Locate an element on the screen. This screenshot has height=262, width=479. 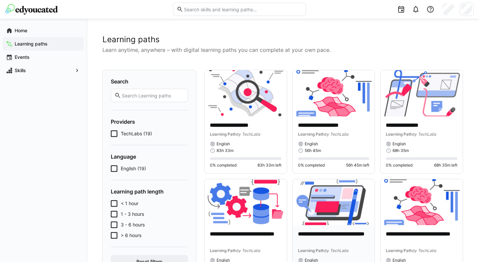
span: 56h 45m is located at coordinates (312, 151).